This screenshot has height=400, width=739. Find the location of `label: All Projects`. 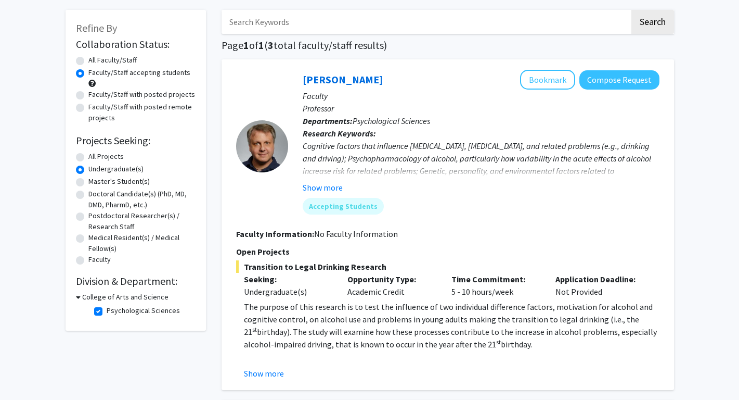

label: All Projects is located at coordinates (106, 156).